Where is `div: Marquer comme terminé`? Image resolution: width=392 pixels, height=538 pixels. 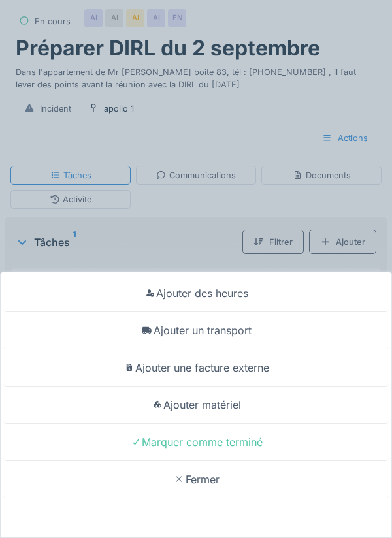
div: Marquer comme terminé is located at coordinates (196, 442).